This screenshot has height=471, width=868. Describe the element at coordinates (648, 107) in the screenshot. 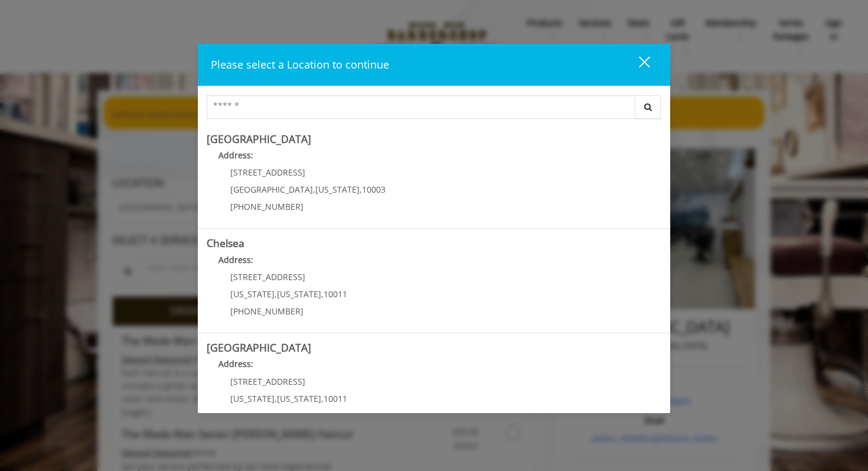

I see `i: Search button` at that location.